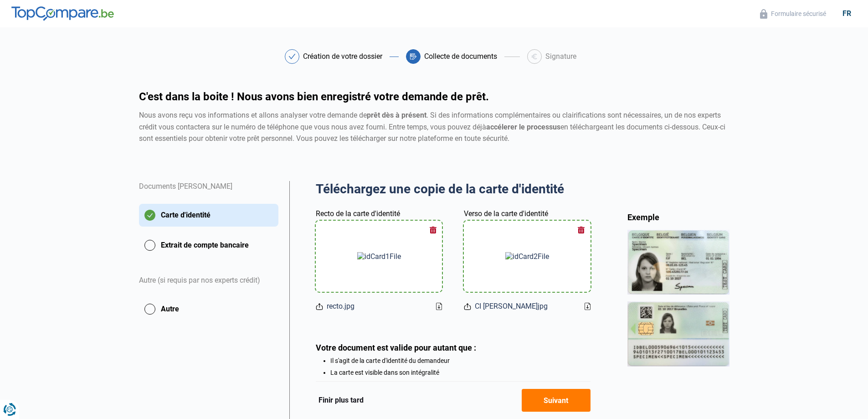  What do you see at coordinates (340, 307) in the screenshot?
I see `span: recto.jpg` at bounding box center [340, 307].